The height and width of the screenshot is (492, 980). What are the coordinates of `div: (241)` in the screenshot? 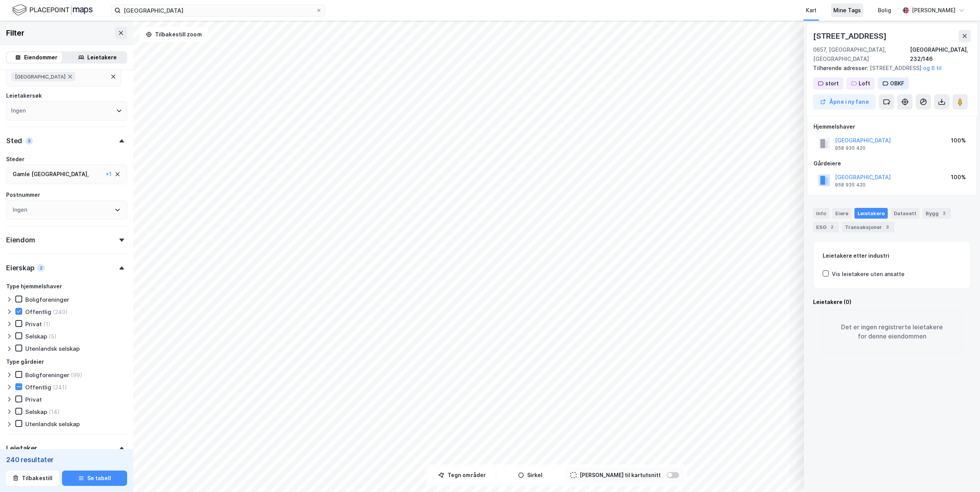 It's located at (60, 387).